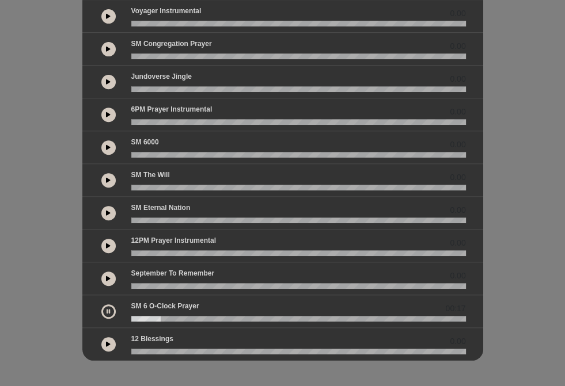 The image size is (565, 386). I want to click on p: September to Remember, so click(173, 273).